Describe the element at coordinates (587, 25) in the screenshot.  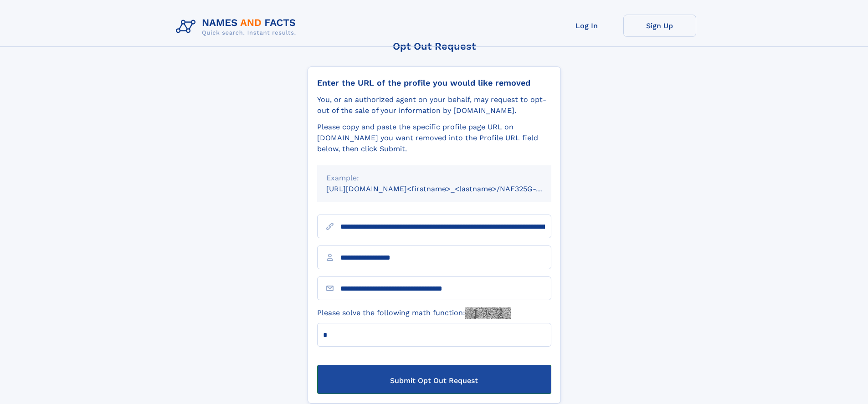
I see `a: Log In` at that location.